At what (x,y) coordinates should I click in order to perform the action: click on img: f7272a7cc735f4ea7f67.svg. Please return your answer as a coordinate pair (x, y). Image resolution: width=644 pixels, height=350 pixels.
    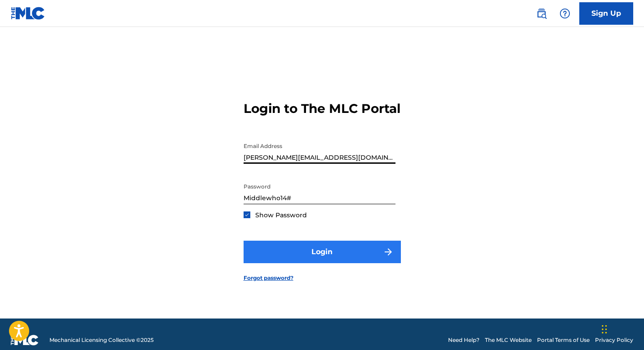
    Looking at the image, I should click on (388, 252).